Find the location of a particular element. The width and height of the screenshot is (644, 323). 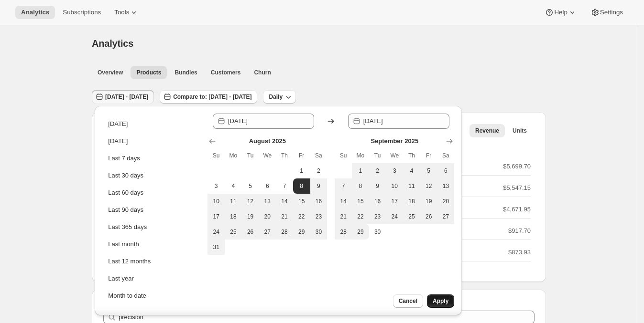

span: 24 is located at coordinates (216, 232).